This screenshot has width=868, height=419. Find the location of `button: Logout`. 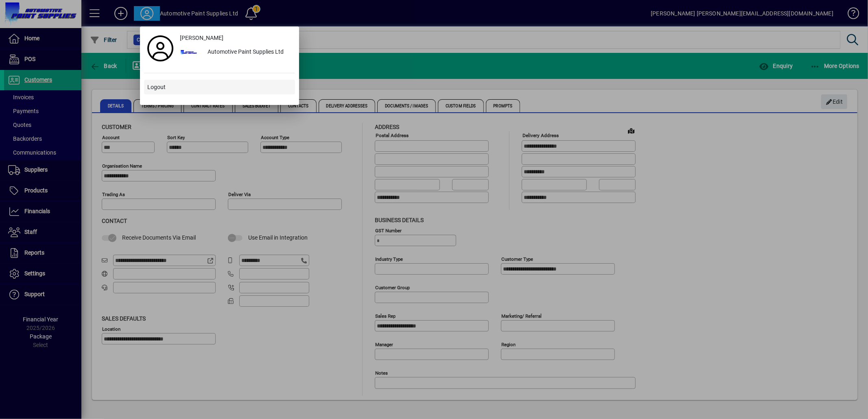

button: Logout is located at coordinates (220, 87).